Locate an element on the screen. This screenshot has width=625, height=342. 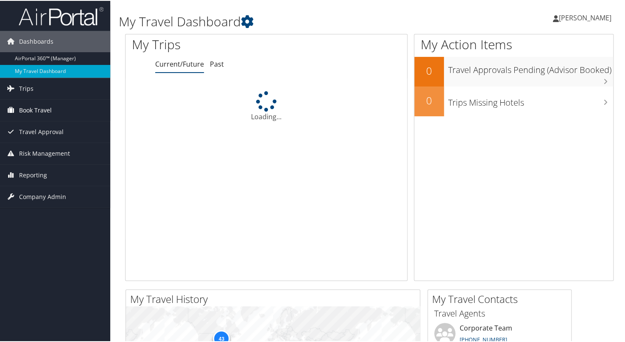
img: airportal-logo.png is located at coordinates (61, 15).